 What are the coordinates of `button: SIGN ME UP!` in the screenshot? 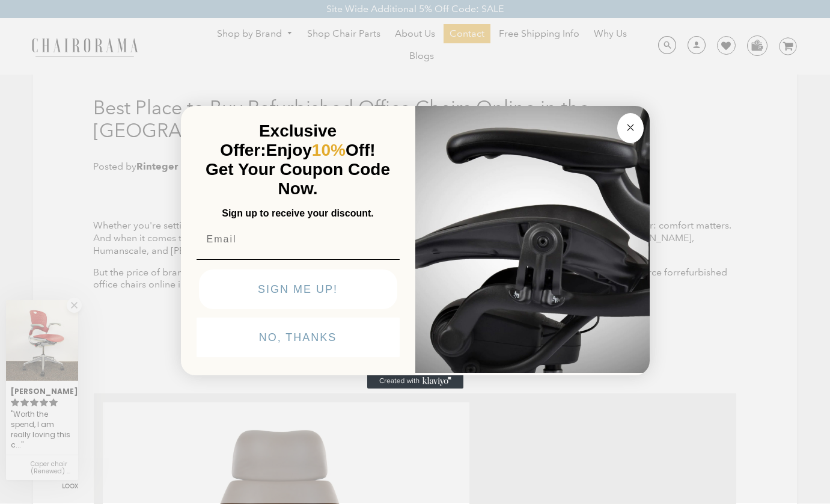 It's located at (298, 289).